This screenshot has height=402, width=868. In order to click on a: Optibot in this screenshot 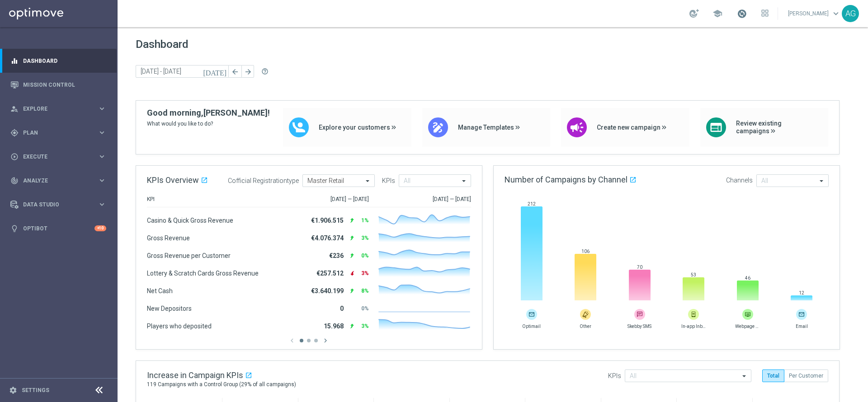, I will do `click(59, 228)`.